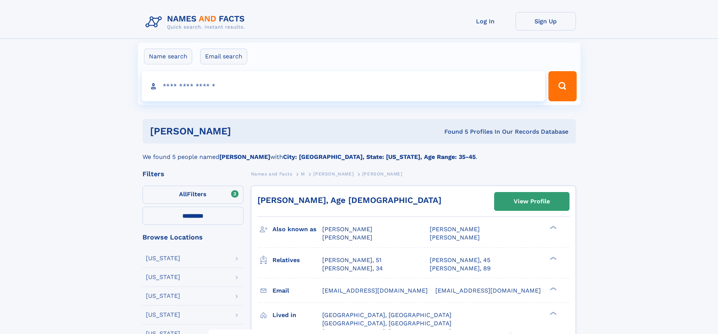 The width and height of the screenshot is (718, 334). I want to click on button: Search Button, so click(562, 86).